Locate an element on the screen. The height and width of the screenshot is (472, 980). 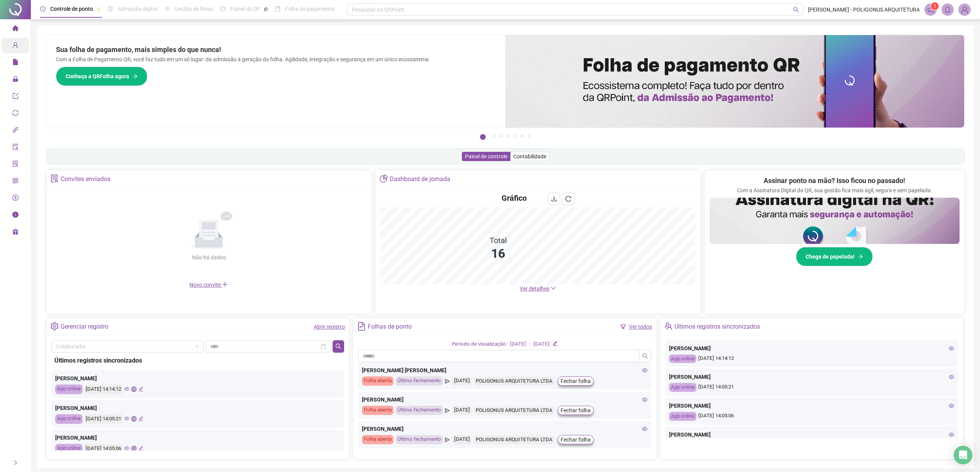
a: Abrir registro is located at coordinates (329, 326).